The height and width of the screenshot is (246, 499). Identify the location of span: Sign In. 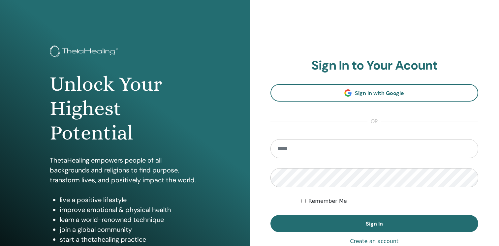
(374, 224).